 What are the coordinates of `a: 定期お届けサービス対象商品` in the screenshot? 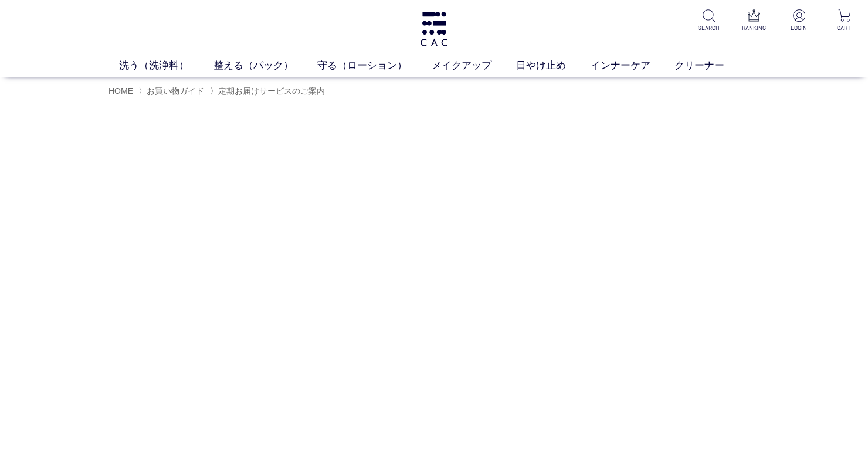 It's located at (434, 289).